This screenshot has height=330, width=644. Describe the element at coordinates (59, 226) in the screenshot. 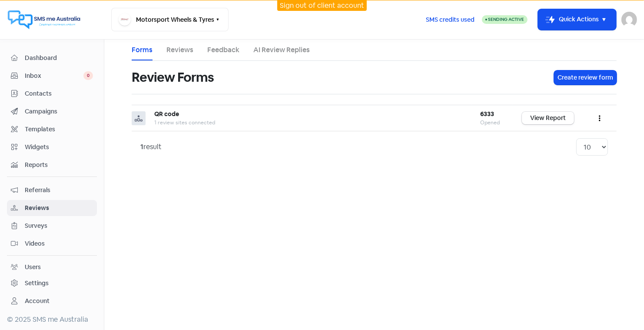

I see `span: Surveys` at that location.